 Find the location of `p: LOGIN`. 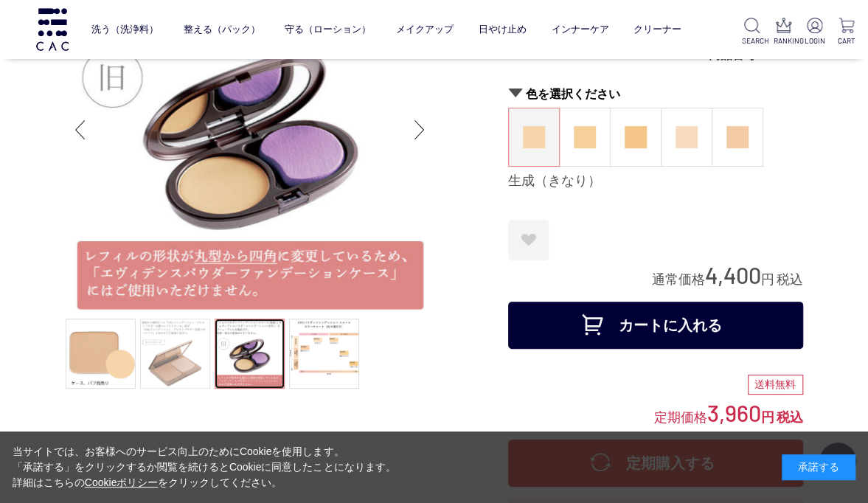

p: LOGIN is located at coordinates (814, 40).